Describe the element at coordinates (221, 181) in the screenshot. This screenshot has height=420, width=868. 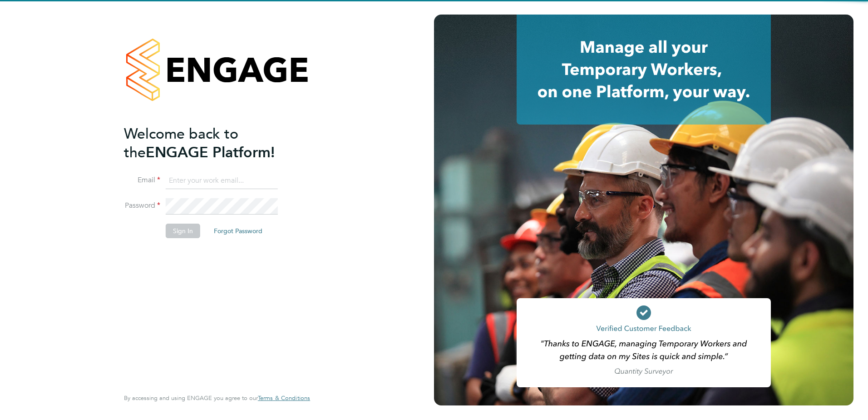
I see `input: Enter your work email...` at that location.